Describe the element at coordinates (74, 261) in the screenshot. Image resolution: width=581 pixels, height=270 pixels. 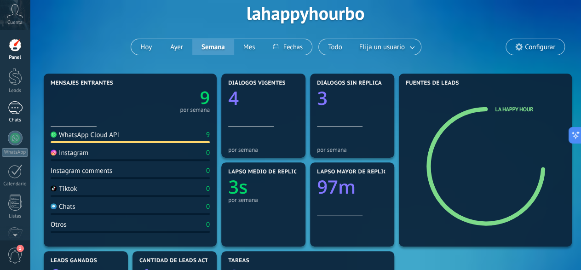
I see `span: Leads ganados` at that location.